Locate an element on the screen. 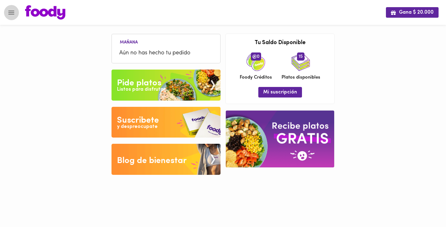 This screenshot has width=446, height=227. span: Mi suscripción is located at coordinates (280, 92).